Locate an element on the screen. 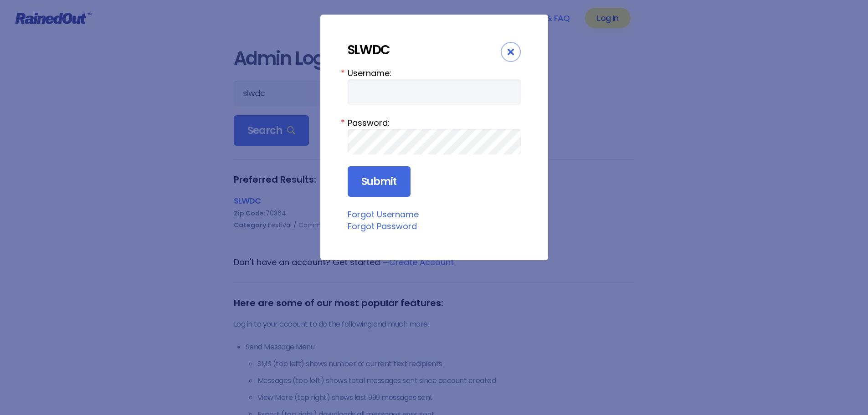 The image size is (868, 415). label: Password: is located at coordinates (434, 123).